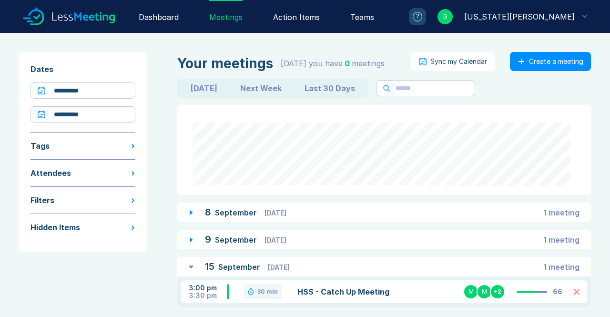 This screenshot has width=610, height=317. What do you see at coordinates (50, 173) in the screenshot?
I see `div: Attendees` at bounding box center [50, 173].